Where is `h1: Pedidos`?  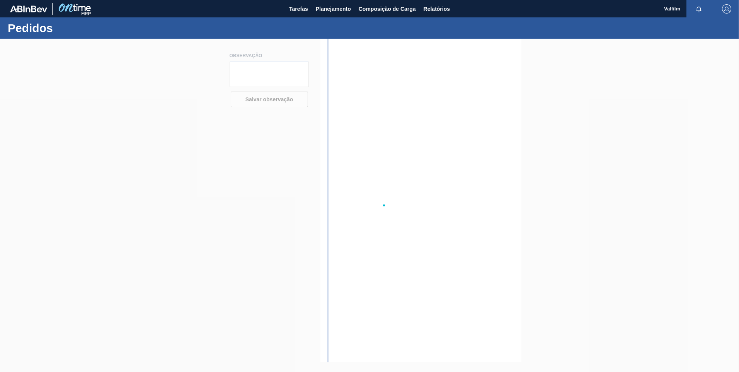
h1: Pedidos is located at coordinates (76, 28).